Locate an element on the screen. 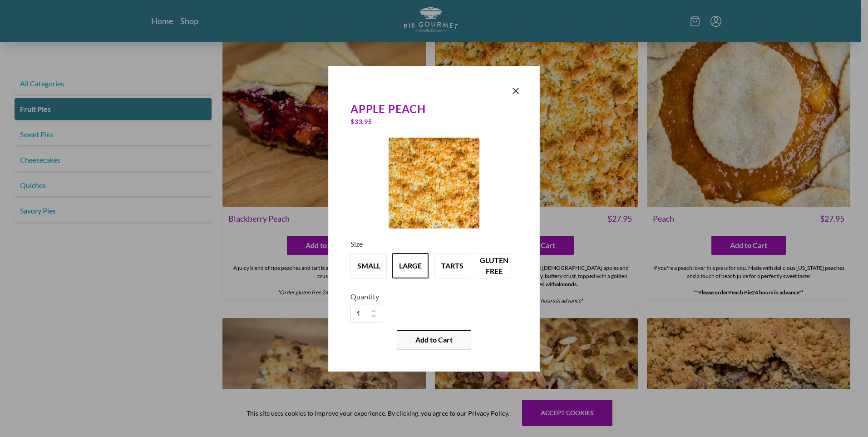 This screenshot has width=868, height=437. span: Add to Cart is located at coordinates (434, 339).